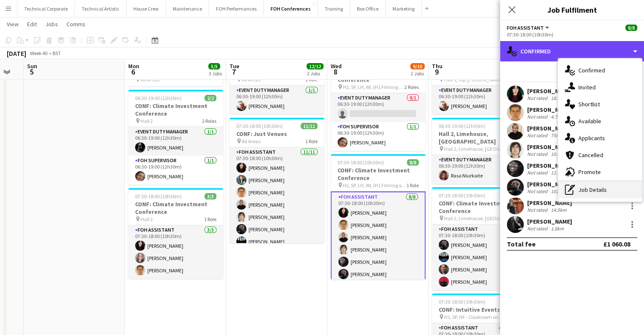 The width and height of the screenshot is (644, 335). I want to click on div: 102.3km, so click(559, 191).